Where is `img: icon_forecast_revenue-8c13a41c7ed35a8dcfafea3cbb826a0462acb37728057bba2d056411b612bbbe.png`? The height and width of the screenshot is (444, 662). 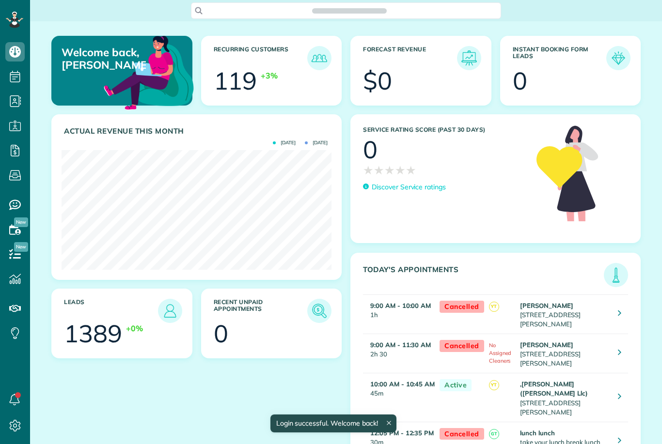
img: icon_forecast_revenue-8c13a41c7ed35a8dcfafea3cbb826a0462acb37728057bba2d056411b612bbbe.png is located at coordinates (469, 58).